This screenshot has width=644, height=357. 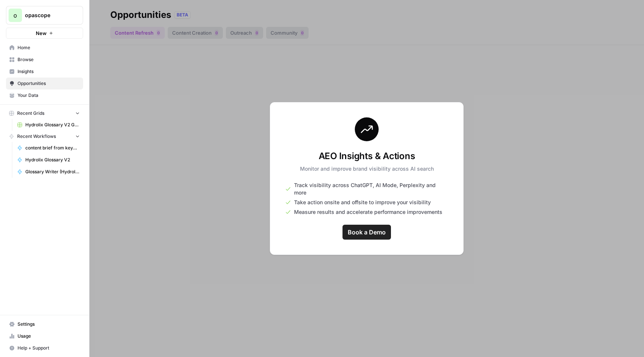 What do you see at coordinates (15, 15) in the screenshot?
I see `span: o` at bounding box center [15, 15].